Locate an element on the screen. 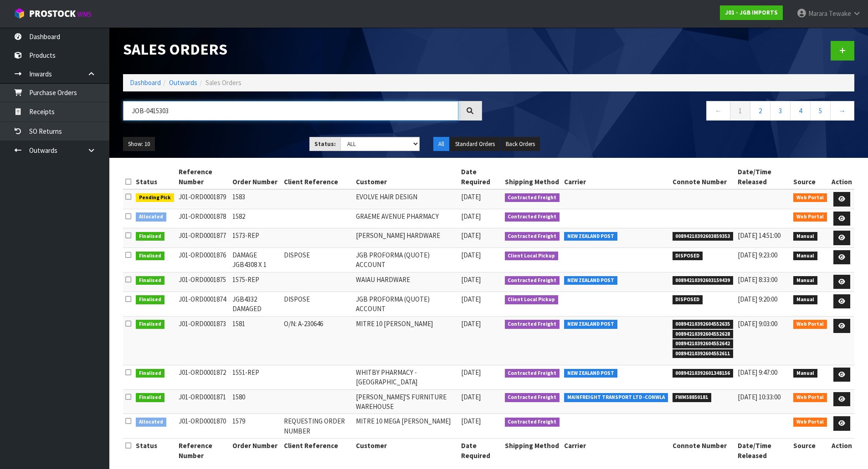  nav: Page navigation is located at coordinates (675, 112).